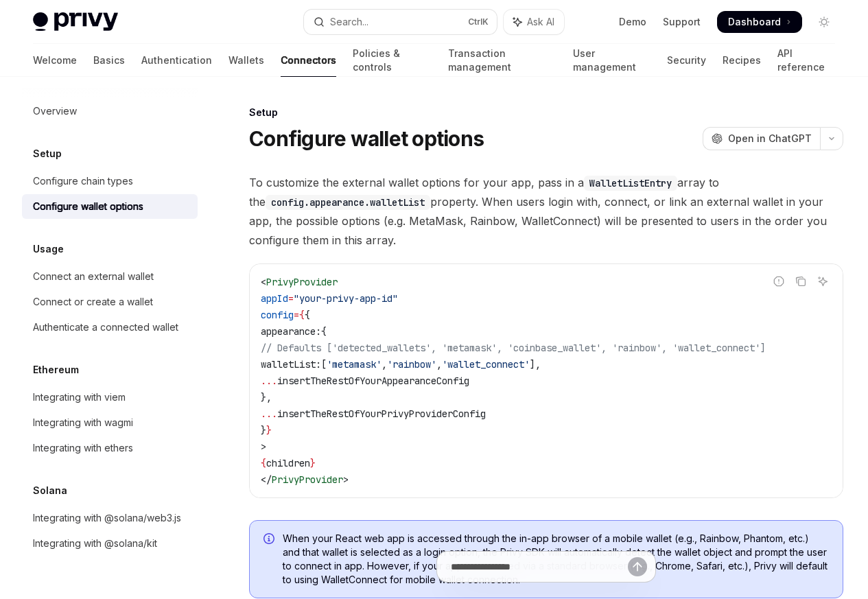  What do you see at coordinates (612, 61) in the screenshot?
I see `a: User management` at bounding box center [612, 61].